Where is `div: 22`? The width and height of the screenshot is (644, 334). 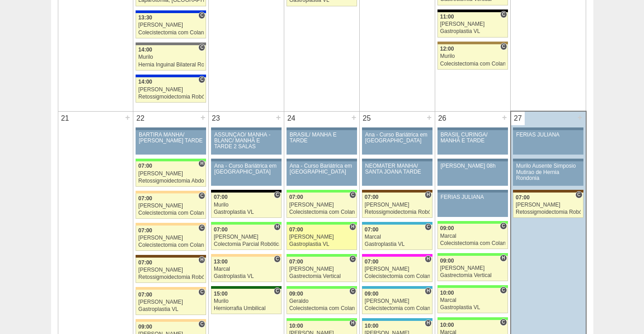 div: 22 is located at coordinates (140, 118).